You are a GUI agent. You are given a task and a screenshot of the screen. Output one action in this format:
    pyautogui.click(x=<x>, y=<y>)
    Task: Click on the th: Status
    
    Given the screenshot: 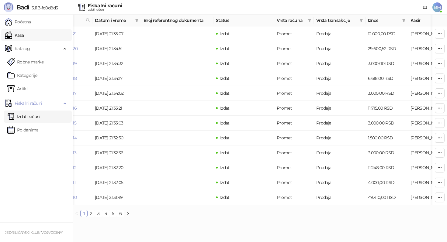 What is the action you would take?
    pyautogui.click(x=244, y=20)
    